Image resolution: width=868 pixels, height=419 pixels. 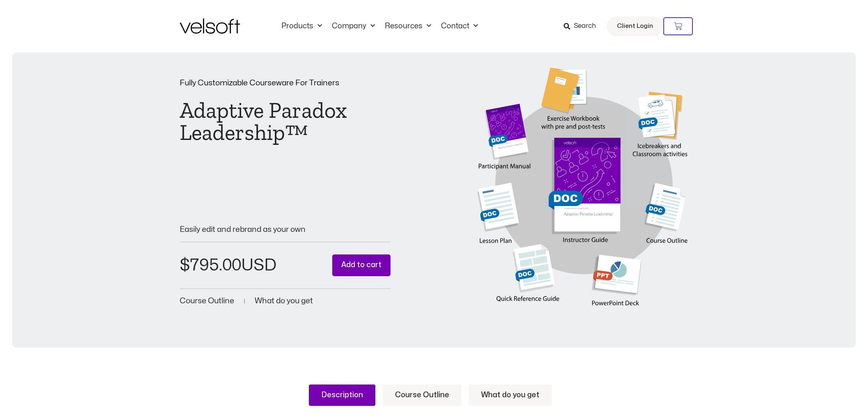 What do you see at coordinates (353, 26) in the screenshot?
I see `a: CompanyMenu Toggle` at bounding box center [353, 26].